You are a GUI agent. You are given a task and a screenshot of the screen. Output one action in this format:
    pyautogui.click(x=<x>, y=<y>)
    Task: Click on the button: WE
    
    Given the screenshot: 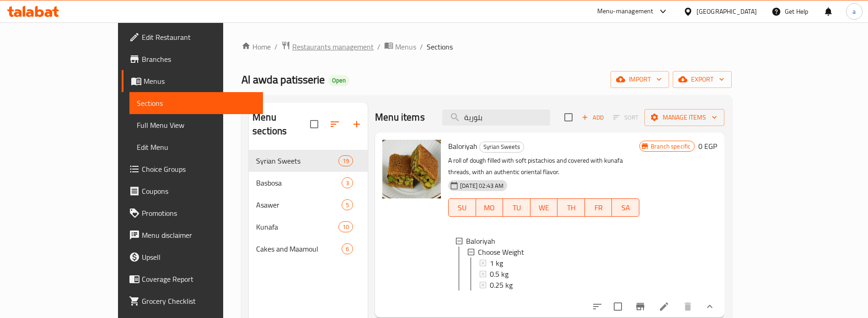 What is the action you would take?
    pyautogui.click(x=544, y=208)
    